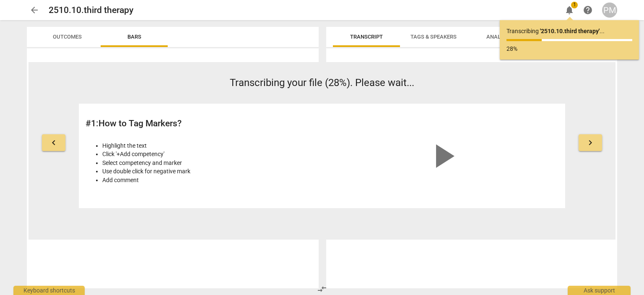  Describe the element at coordinates (210, 154) in the screenshot. I see `li: Click '+Add competency'` at that location.